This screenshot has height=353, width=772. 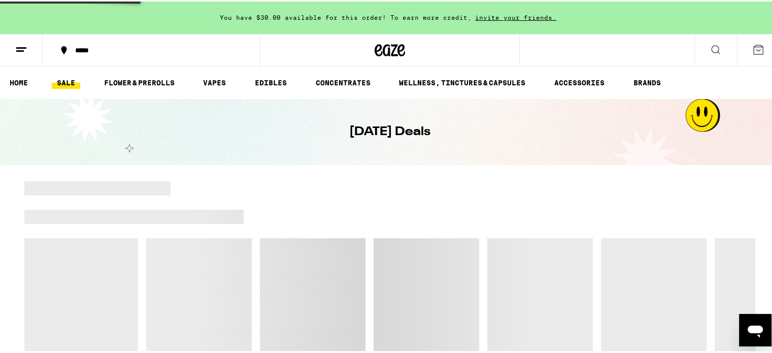 I want to click on a: VAPES, so click(x=214, y=81).